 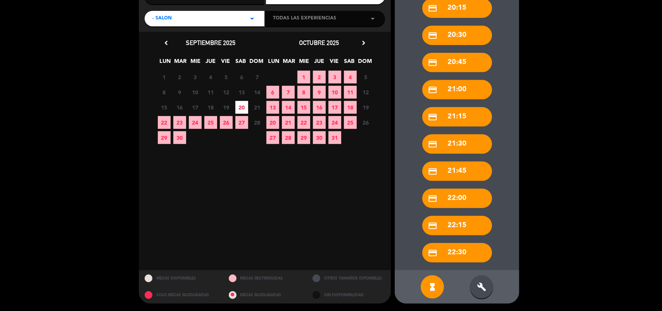 What do you see at coordinates (265, 278) in the screenshot?
I see `div: MESAS RESTRINGIDAS` at bounding box center [265, 278].